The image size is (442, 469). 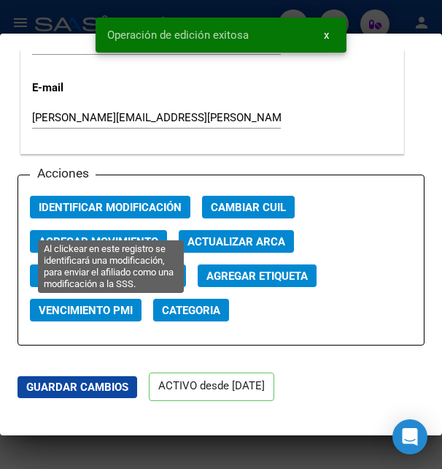 What do you see at coordinates (326, 35) in the screenshot?
I see `button: x` at bounding box center [326, 35].